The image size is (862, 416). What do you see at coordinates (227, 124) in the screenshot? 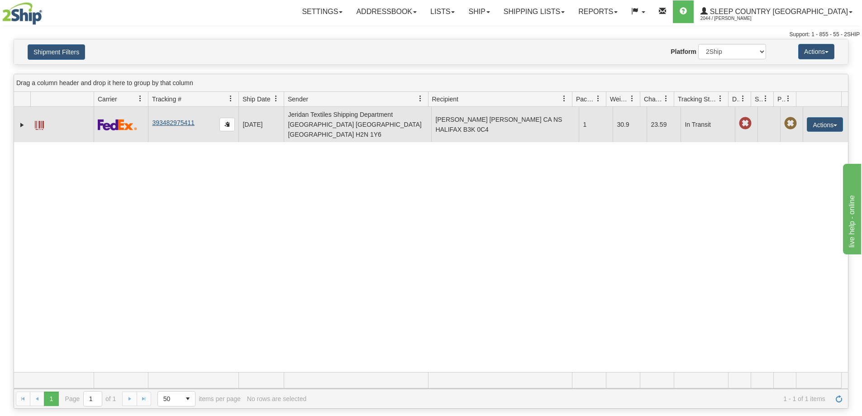
I see `button: Copy to clipboard` at bounding box center [227, 124].